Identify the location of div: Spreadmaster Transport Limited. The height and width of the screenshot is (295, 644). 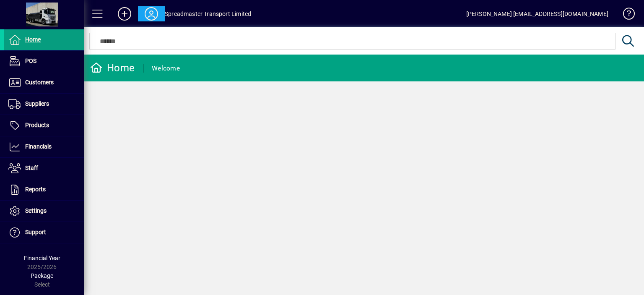
(208, 14).